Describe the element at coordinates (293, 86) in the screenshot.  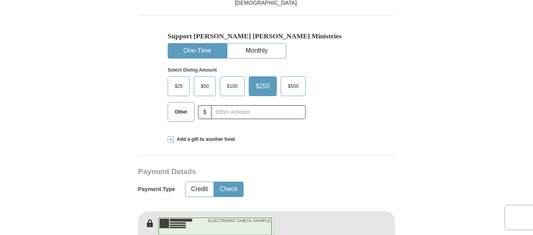
I see `span: $500` at that location.